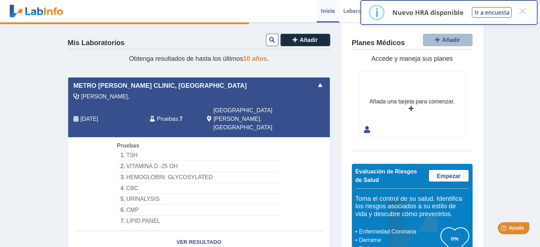  I want to click on div: Añada una tarjeta para comenzar., so click(412, 101).